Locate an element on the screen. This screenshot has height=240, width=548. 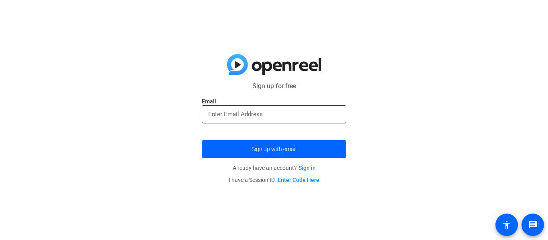
label: Email is located at coordinates (274, 102).